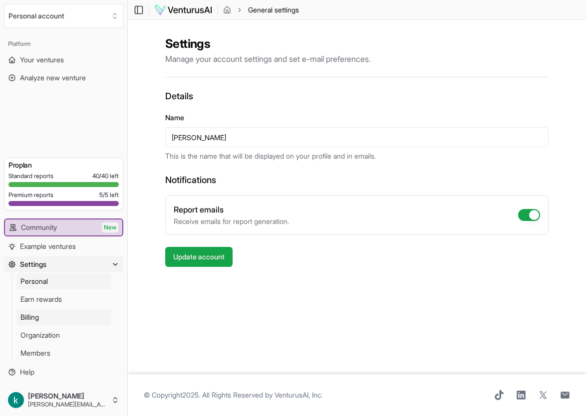  I want to click on span: Billing, so click(29, 318).